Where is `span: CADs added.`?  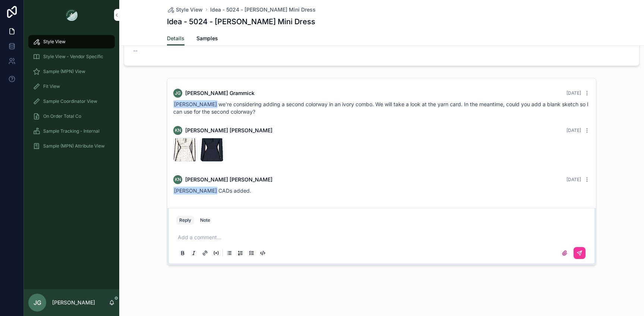
span: CADs added. is located at coordinates (212, 190).